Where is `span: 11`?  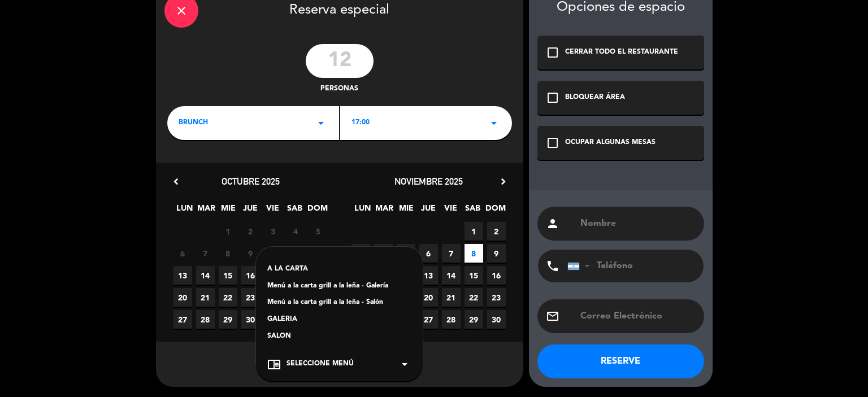
span: 11 is located at coordinates (295, 253).